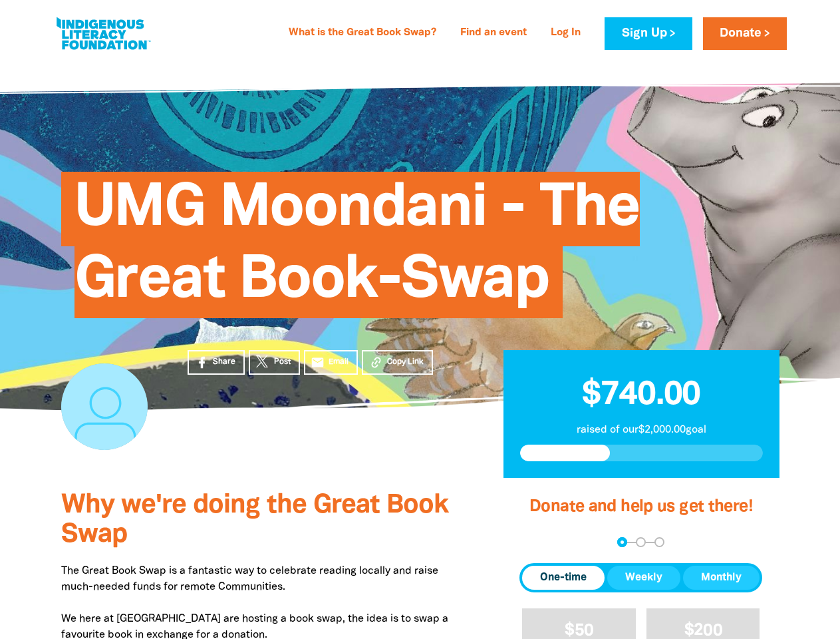  What do you see at coordinates (338, 362) in the screenshot?
I see `span: Email` at bounding box center [338, 362].